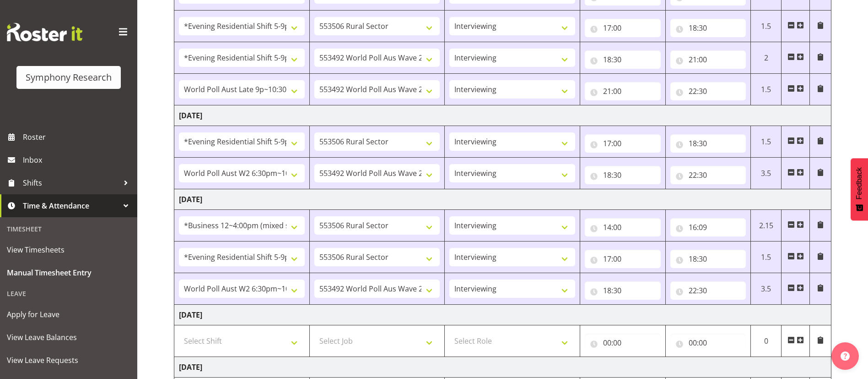  I want to click on div: Symphony Research, so click(69, 77).